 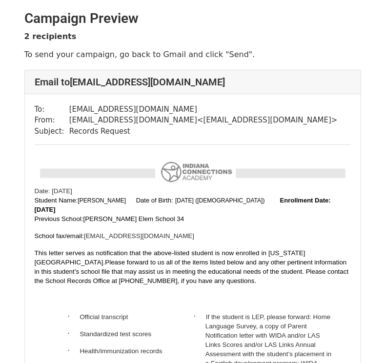 What do you see at coordinates (52, 109) in the screenshot?
I see `td: To:` at bounding box center [52, 109].